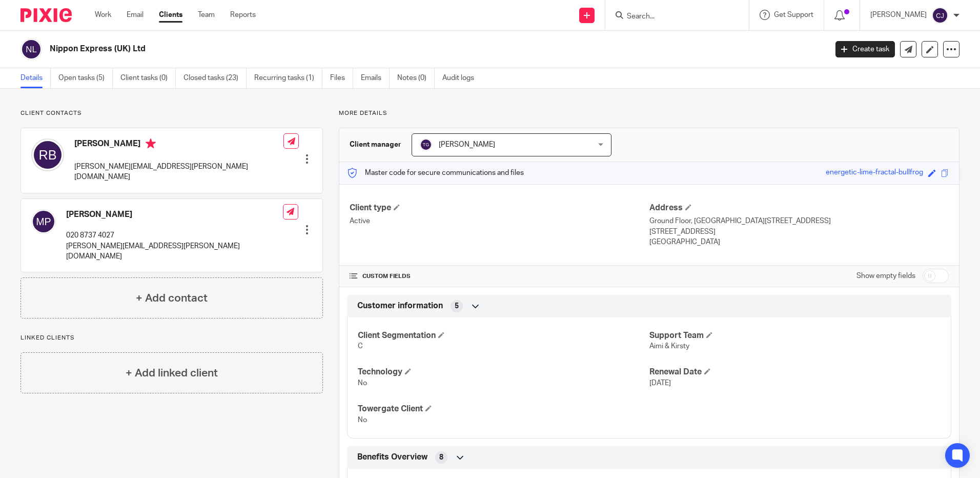 The height and width of the screenshot is (478, 980). Describe the element at coordinates (151, 144) in the screenshot. I see `i: Primary` at that location.